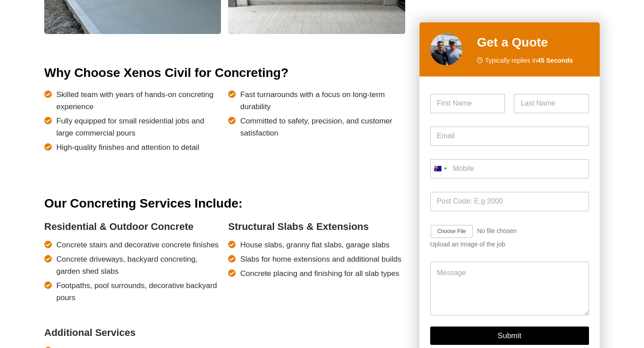 The height and width of the screenshot is (348, 644). Describe the element at coordinates (128, 147) in the screenshot. I see `span: High-quality finishes and attention to detail` at that location.